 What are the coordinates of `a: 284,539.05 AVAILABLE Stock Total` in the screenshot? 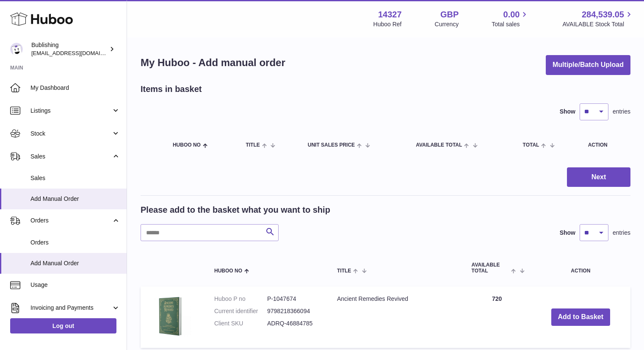 It's located at (597, 19).